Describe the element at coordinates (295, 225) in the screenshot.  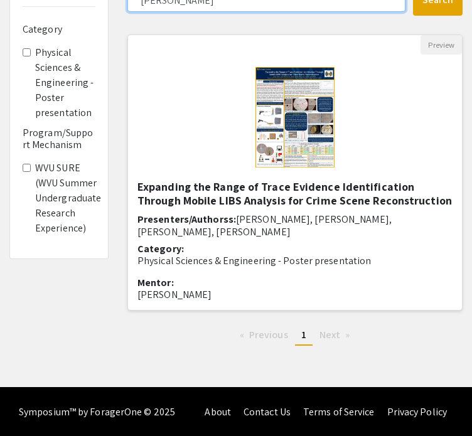
I see `h6: Presenters/Authorss:` at that location.